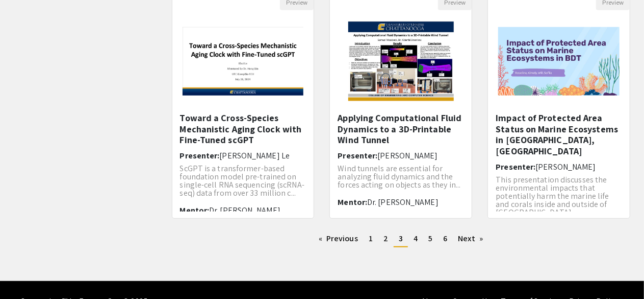 The image size is (644, 299). What do you see at coordinates (415, 238) in the screenshot?
I see `span: 4` at bounding box center [415, 238].